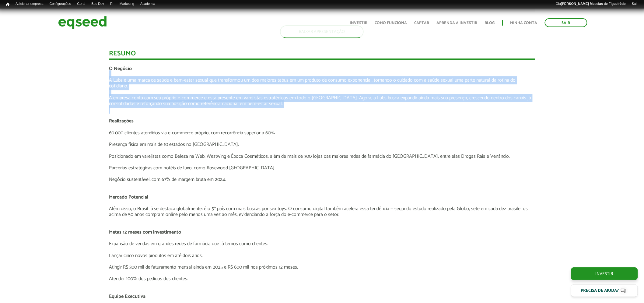 The height and width of the screenshot is (303, 644). Describe the element at coordinates (7, 4) in the screenshot. I see `span: Início` at that location.